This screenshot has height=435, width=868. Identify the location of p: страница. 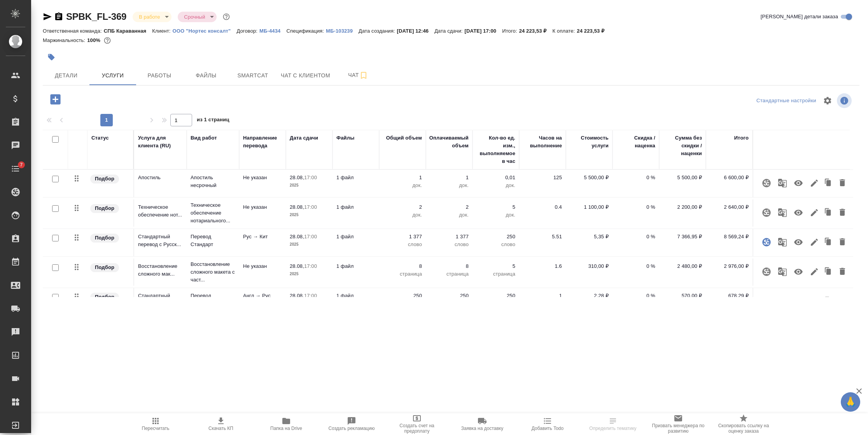
(496, 274).